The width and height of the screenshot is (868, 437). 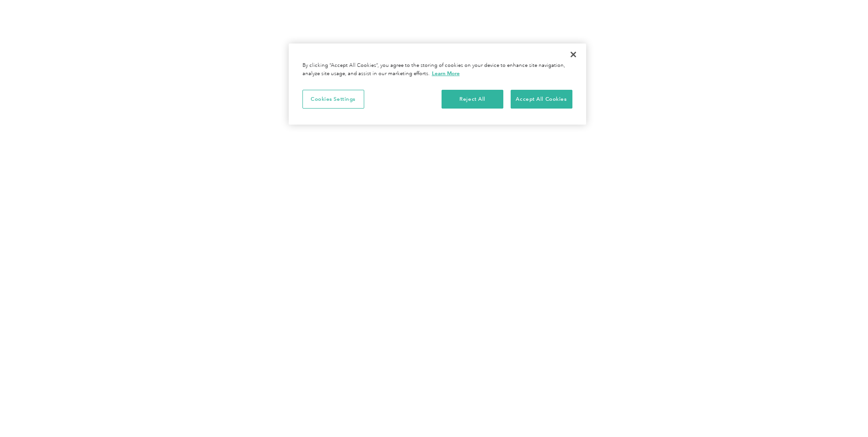 I want to click on a: More information about your privacy, opens in a new tab, so click(x=446, y=73).